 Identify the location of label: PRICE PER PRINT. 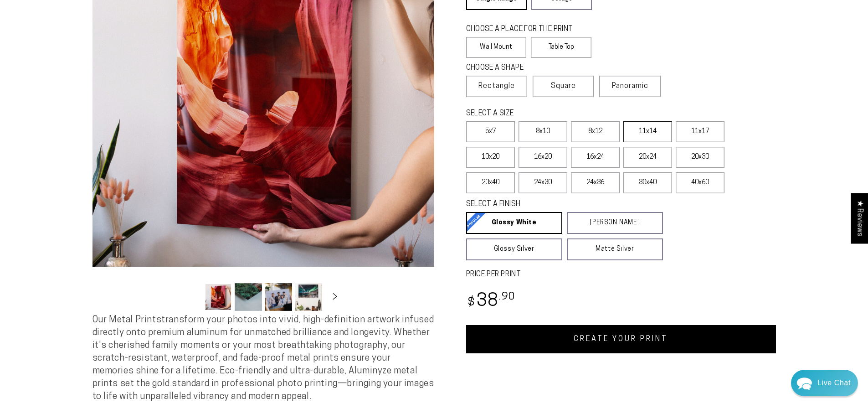
(621, 274).